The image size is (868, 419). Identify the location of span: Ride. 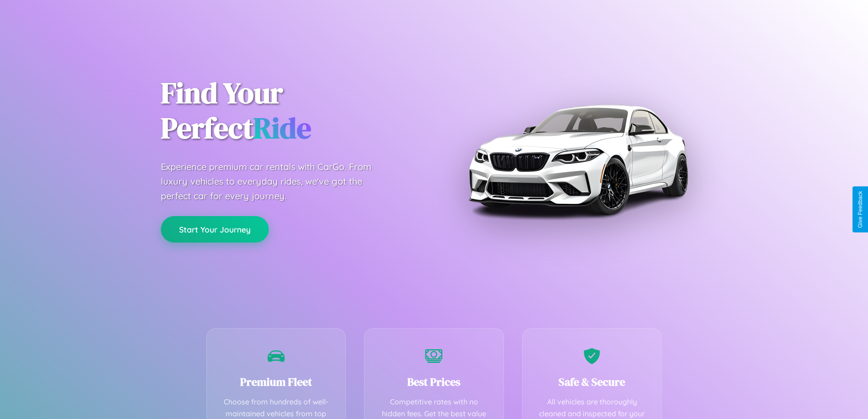
(282, 128).